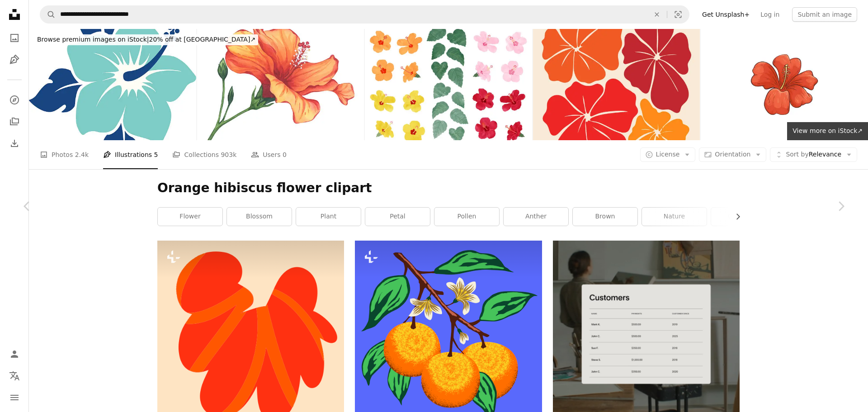 This screenshot has width=868, height=412. Describe the element at coordinates (281, 84) in the screenshot. I see `img: Orange Hibiscus flower with bud watercolor botanical illustration` at that location.